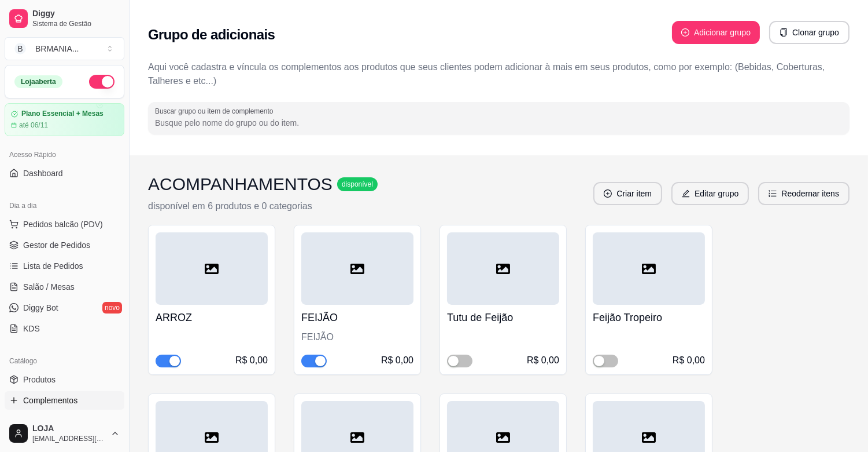 This screenshot has width=868, height=452. I want to click on span: ordered-list, so click(773, 193).